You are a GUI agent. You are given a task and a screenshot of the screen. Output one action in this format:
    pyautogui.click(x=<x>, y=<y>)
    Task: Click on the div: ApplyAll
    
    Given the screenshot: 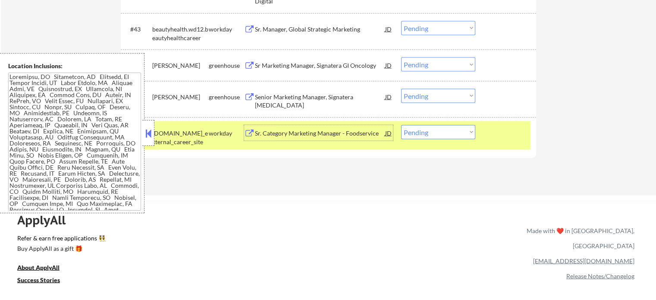 What is the action you would take?
    pyautogui.click(x=46, y=220)
    